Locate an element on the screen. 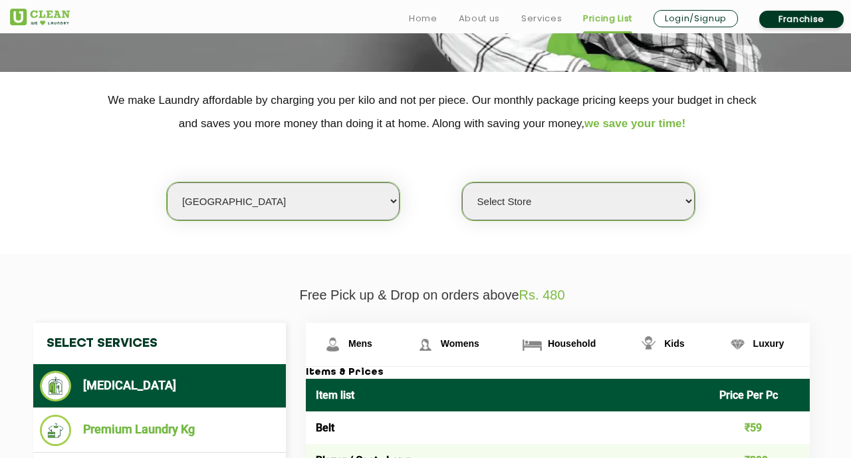  img: Luxury is located at coordinates (738, 344).